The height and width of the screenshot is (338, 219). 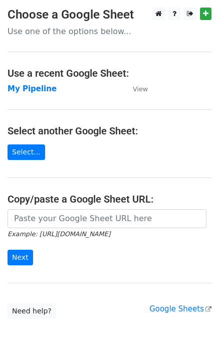 I want to click on div: Chat Widget, so click(x=194, y=314).